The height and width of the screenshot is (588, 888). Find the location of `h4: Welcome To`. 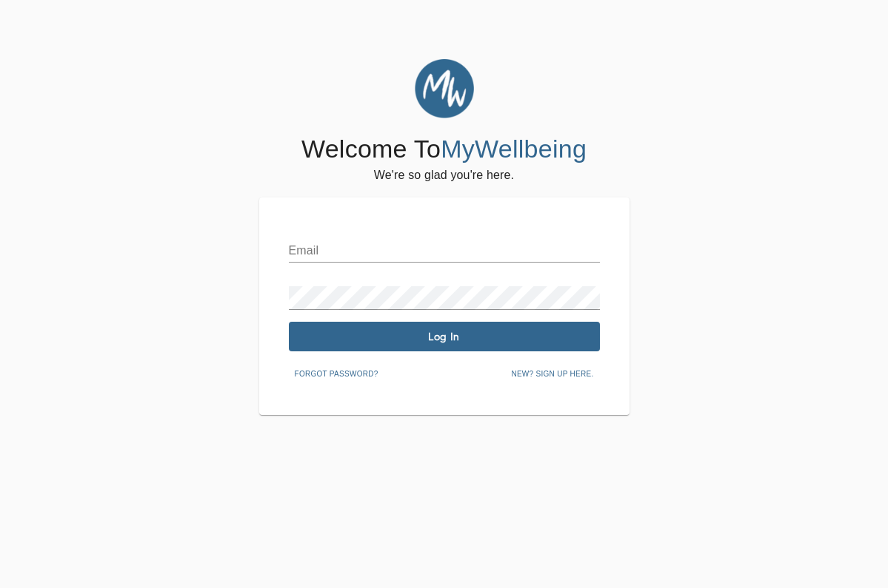

h4: Welcome To is located at coordinates (444, 150).